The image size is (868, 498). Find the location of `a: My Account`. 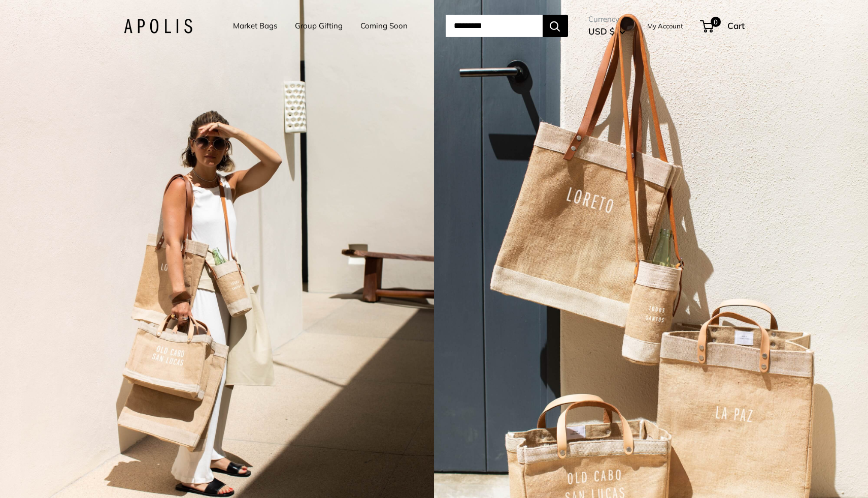

a: My Account is located at coordinates (665, 26).